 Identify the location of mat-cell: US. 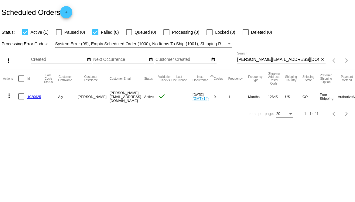
(294, 96).